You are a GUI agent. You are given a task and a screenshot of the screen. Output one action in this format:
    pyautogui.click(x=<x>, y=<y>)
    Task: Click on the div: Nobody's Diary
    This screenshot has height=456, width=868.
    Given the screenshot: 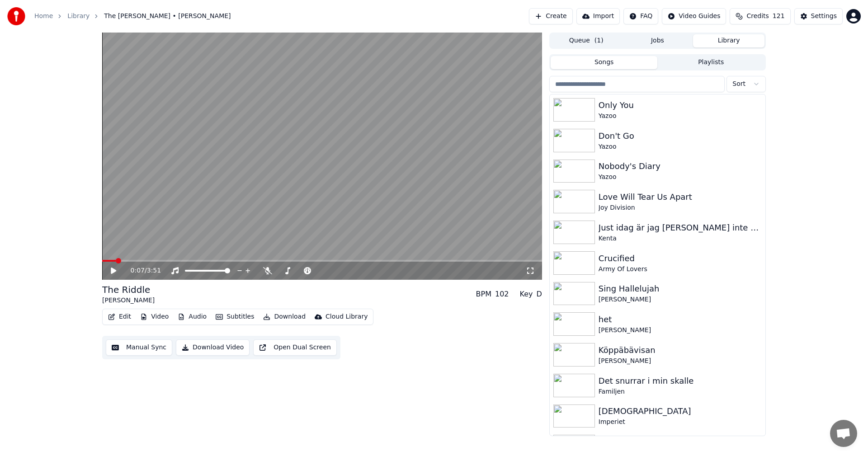 What is the action you would take?
    pyautogui.click(x=680, y=166)
    